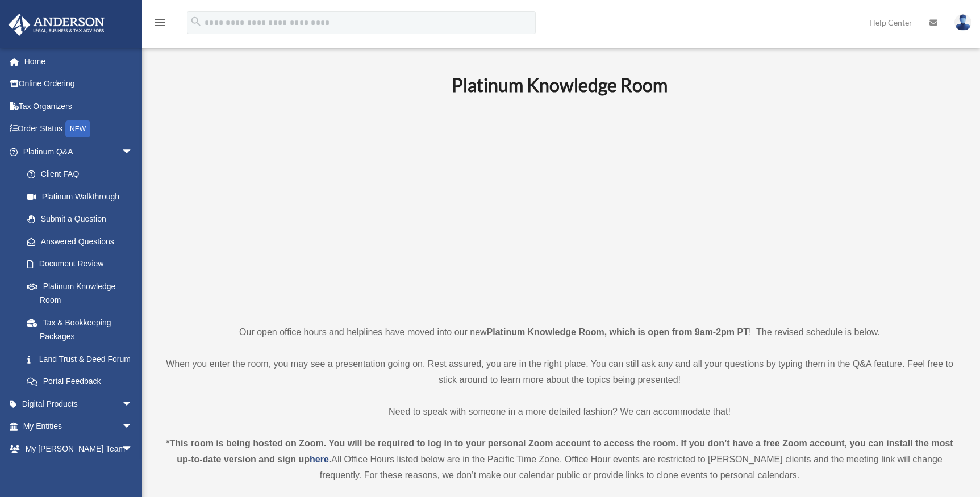  What do you see at coordinates (83, 359) in the screenshot?
I see `a: Land Trust & Deed Forum` at bounding box center [83, 359].